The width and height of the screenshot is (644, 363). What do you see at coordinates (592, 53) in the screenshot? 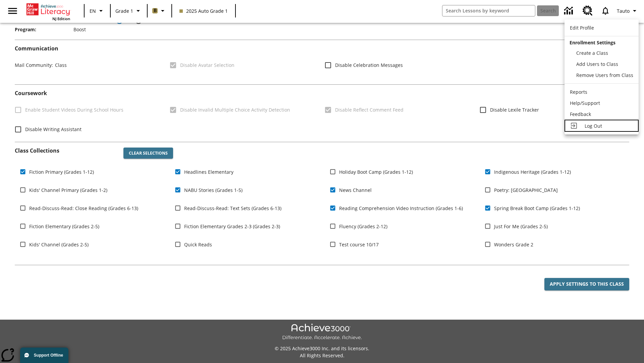
I see `span: Create a Class` at bounding box center [592, 53].